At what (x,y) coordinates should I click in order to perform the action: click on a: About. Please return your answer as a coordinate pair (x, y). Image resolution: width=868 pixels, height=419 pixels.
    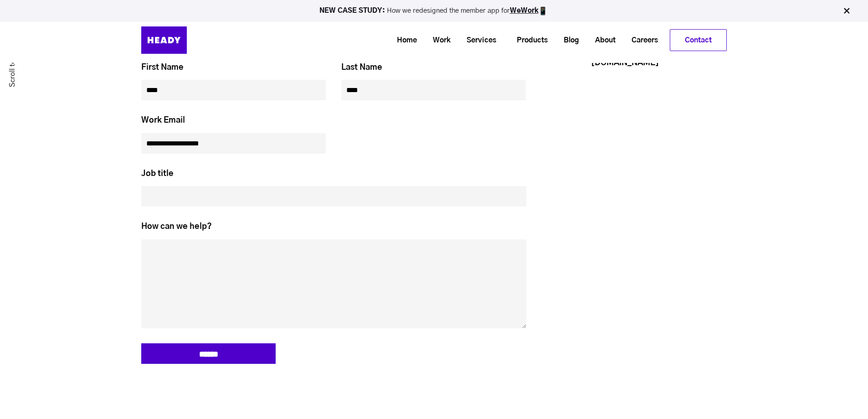
    Looking at the image, I should click on (602, 40).